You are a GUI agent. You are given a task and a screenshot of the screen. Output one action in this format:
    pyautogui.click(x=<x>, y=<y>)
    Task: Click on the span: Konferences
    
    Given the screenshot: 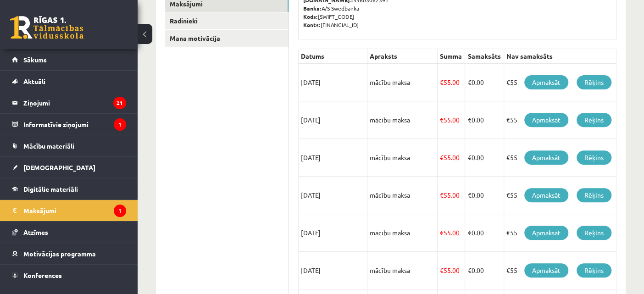 What is the action you would take?
    pyautogui.click(x=43, y=275)
    